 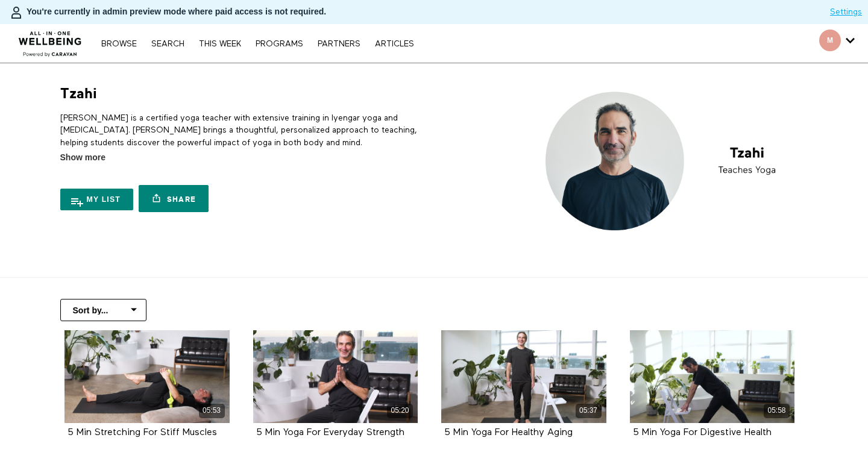 What do you see at coordinates (702, 432) in the screenshot?
I see `a: 5 Min Yoga For Digestive Health` at bounding box center [702, 432].